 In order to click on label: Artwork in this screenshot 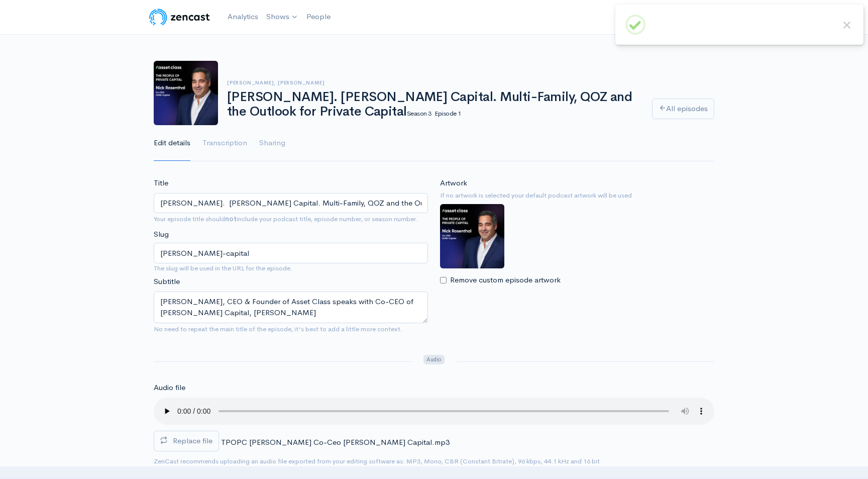, I will do `click(453, 183)`.